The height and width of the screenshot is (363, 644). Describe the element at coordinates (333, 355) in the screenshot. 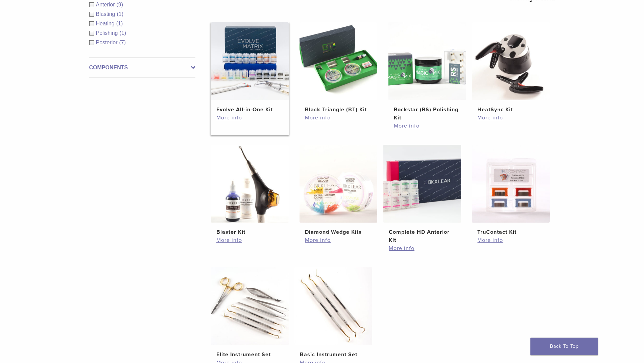

I see `h2: Basic Instrument Set` at that location.